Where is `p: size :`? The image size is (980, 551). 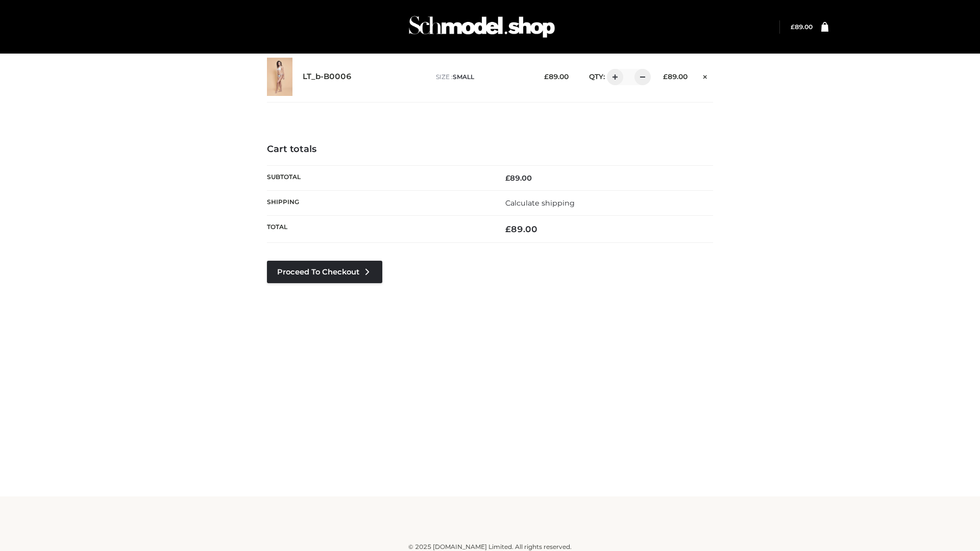 p: size : is located at coordinates (482, 77).